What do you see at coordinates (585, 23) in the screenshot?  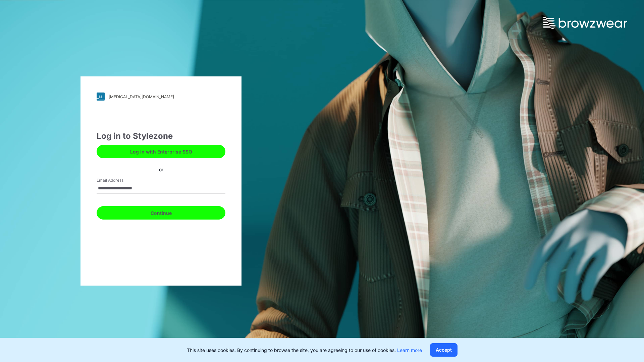 I see `img: browzwear-logo.73288ffb.svg` at bounding box center [585, 23].